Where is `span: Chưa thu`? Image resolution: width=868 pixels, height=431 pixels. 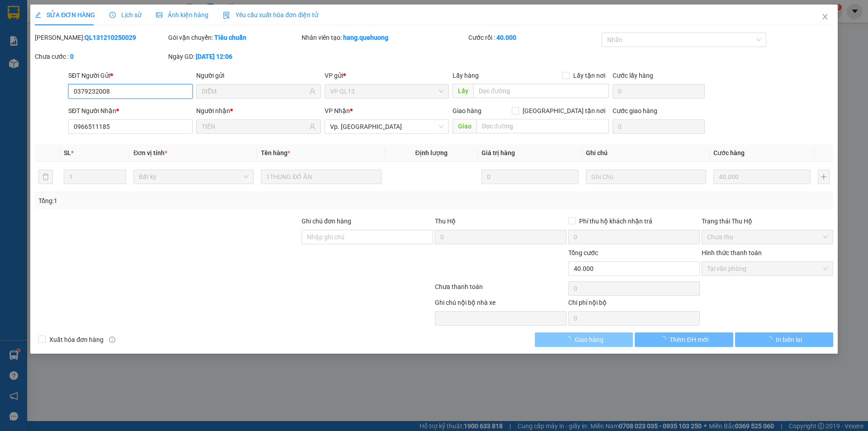 span: Chưa thu is located at coordinates (767, 237).